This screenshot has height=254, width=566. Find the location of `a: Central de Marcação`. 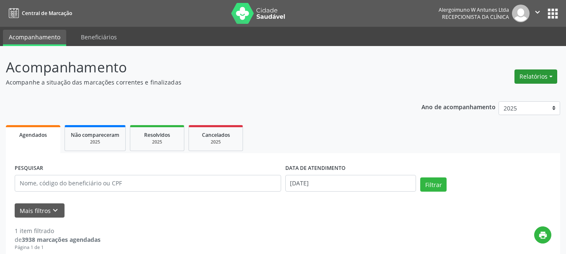

a: Central de Marcação is located at coordinates (39, 13).